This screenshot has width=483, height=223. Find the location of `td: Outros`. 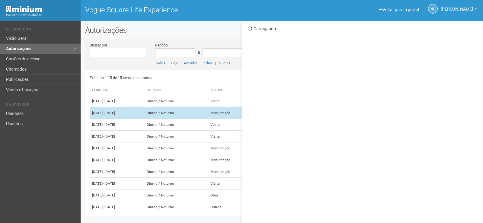

td: Outros is located at coordinates (233, 207).